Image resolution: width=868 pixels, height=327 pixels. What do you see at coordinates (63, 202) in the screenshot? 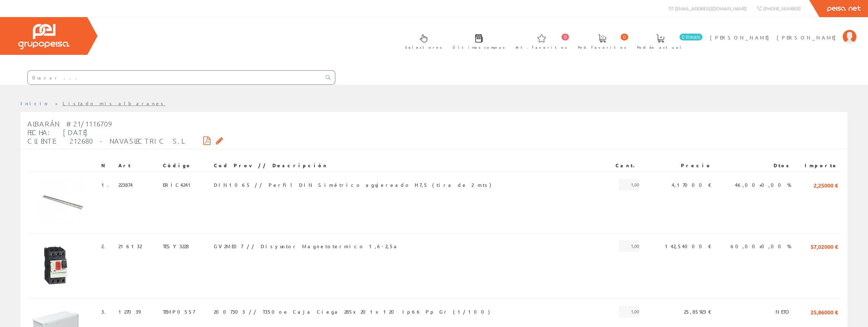
I see `img: Foto artículo (192x138)` at bounding box center [63, 202].